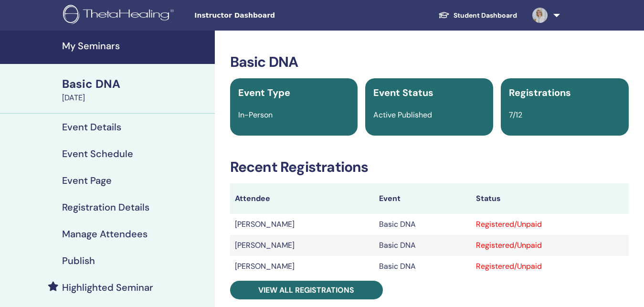 The image size is (644, 307). Describe the element at coordinates (106, 208) in the screenshot. I see `h4: Registration Details` at that location.